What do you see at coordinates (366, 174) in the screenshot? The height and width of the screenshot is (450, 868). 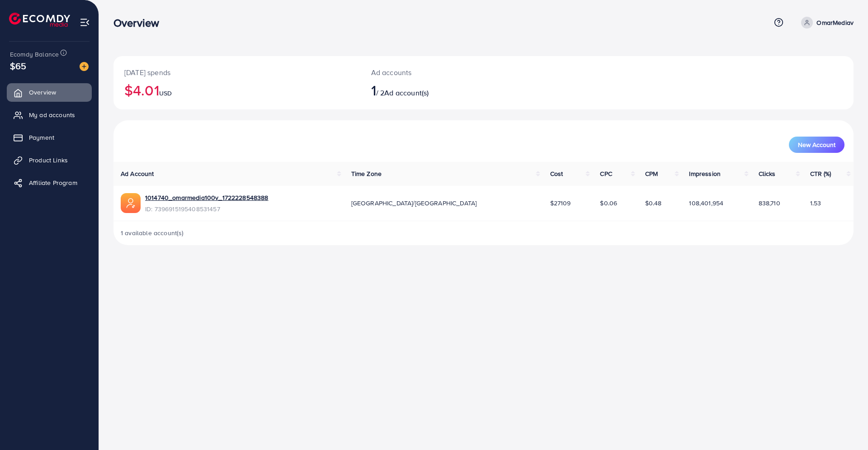 I see `span: Time Zone` at bounding box center [366, 174].